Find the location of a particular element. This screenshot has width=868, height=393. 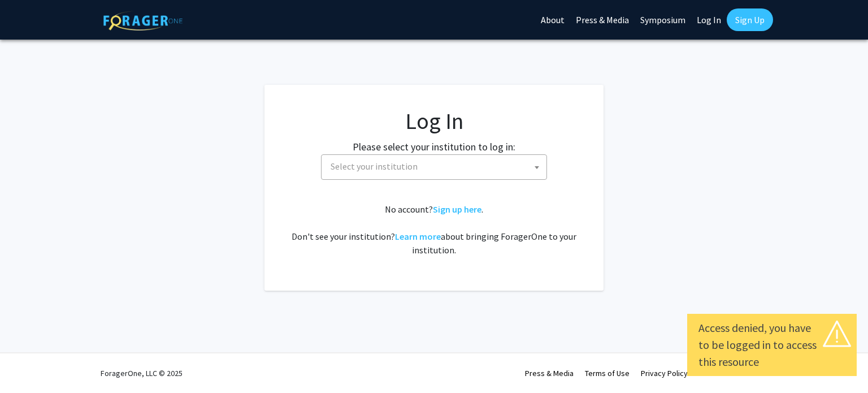

img: ForagerOne Logo is located at coordinates (143, 21).